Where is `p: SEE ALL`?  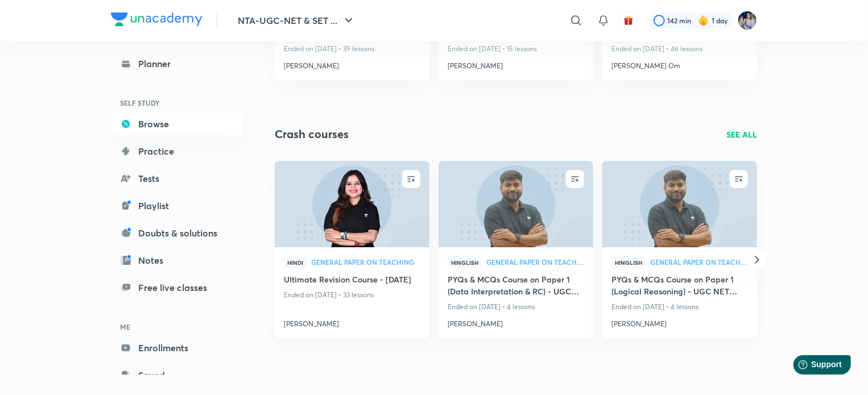
p: SEE ALL is located at coordinates (742, 134).